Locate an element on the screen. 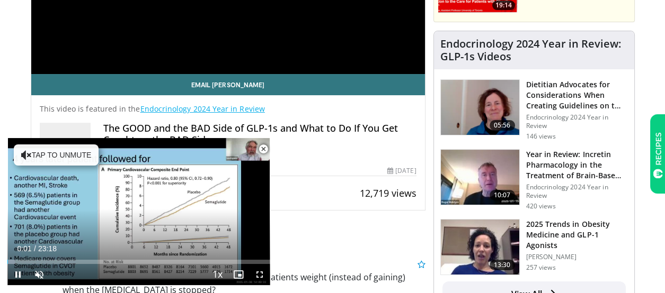  p: 257 views is located at coordinates (541, 268).